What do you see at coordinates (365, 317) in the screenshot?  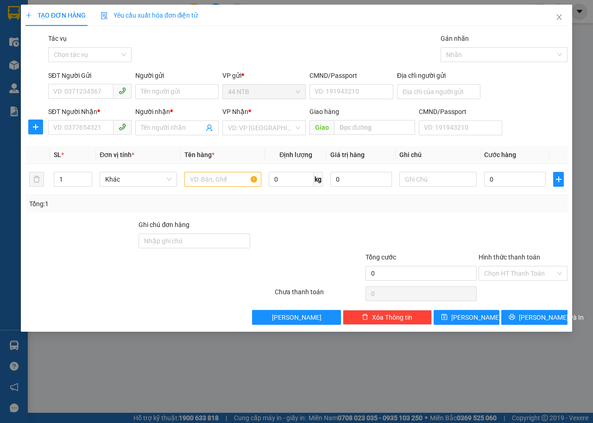 I see `span: delete` at bounding box center [365, 317].